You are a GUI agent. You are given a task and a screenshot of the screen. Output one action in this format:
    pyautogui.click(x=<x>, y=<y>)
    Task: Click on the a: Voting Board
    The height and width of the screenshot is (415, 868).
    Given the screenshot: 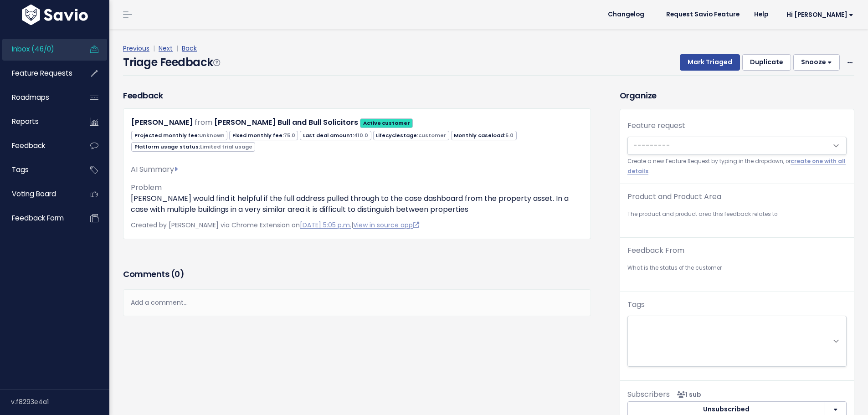 What is the action you would take?
    pyautogui.click(x=39, y=194)
    